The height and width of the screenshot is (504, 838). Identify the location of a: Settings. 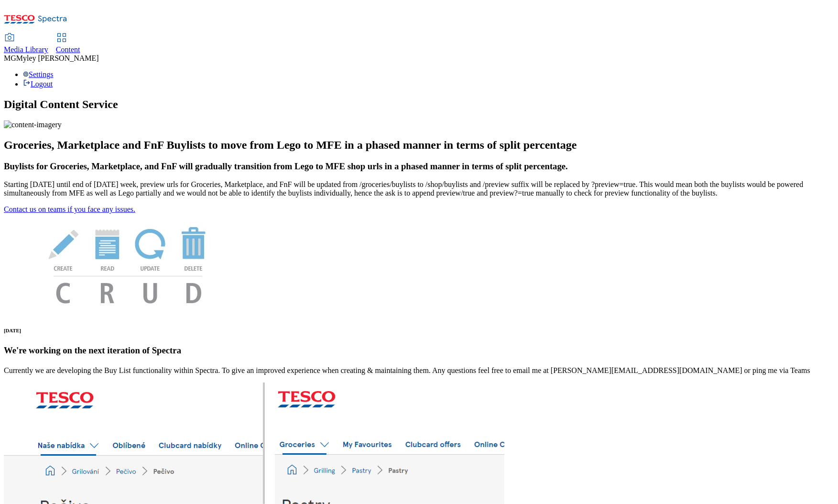
(38, 74).